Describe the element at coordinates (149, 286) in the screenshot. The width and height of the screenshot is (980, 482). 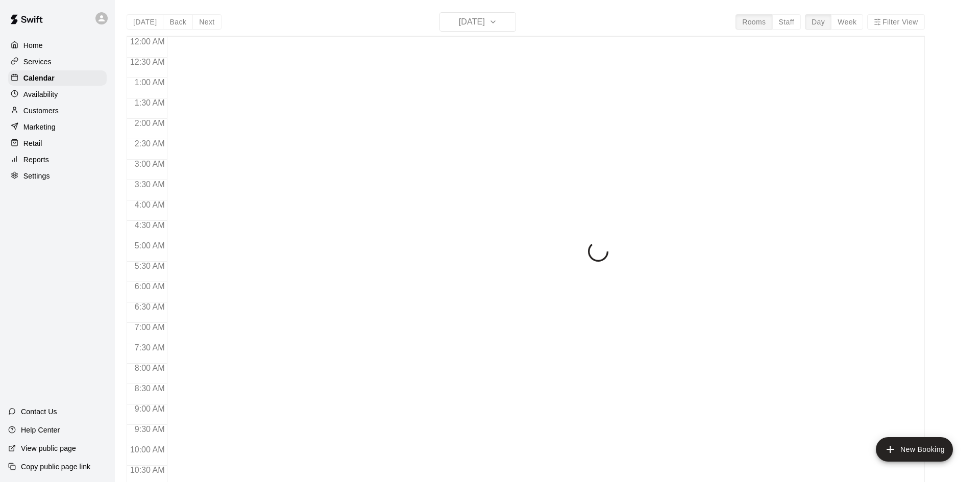
I see `span: 6:00 AM` at that location.